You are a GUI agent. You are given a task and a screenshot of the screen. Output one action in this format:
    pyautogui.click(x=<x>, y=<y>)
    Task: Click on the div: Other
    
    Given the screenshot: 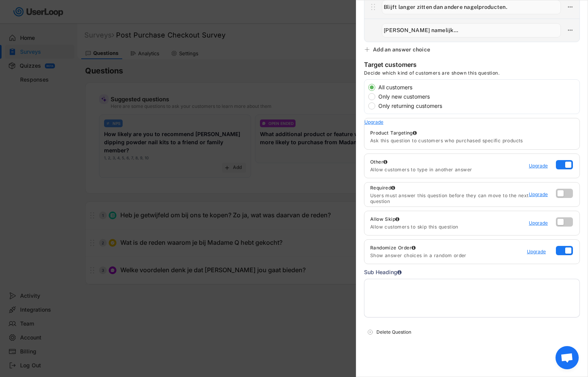 What is the action you would take?
    pyautogui.click(x=449, y=162)
    